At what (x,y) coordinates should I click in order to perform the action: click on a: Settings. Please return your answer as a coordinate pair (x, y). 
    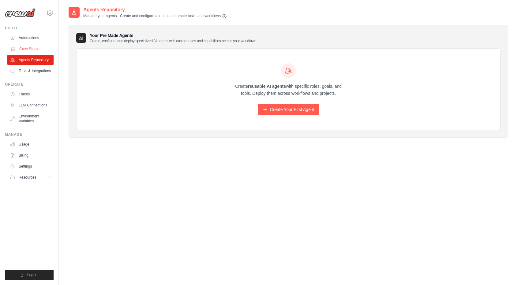
    Looking at the image, I should click on (30, 167).